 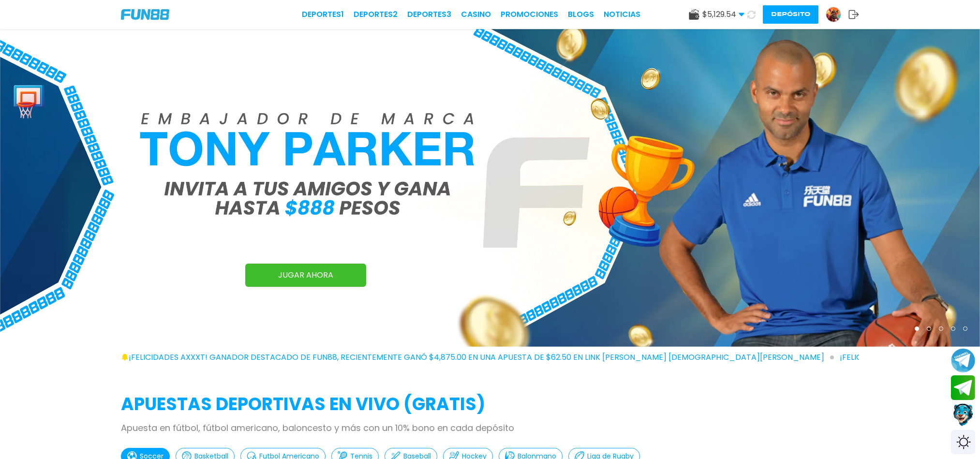 What do you see at coordinates (429, 14) in the screenshot?
I see `a: Deportes3` at bounding box center [429, 14].